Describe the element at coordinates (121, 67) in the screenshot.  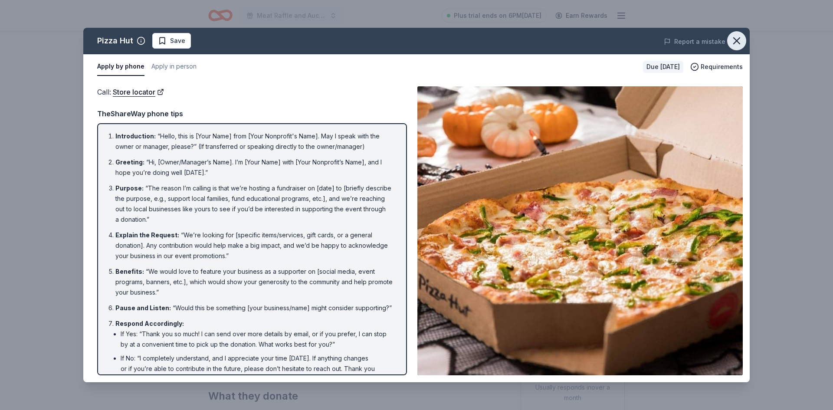
I see `button: Apply by phone` at that location.